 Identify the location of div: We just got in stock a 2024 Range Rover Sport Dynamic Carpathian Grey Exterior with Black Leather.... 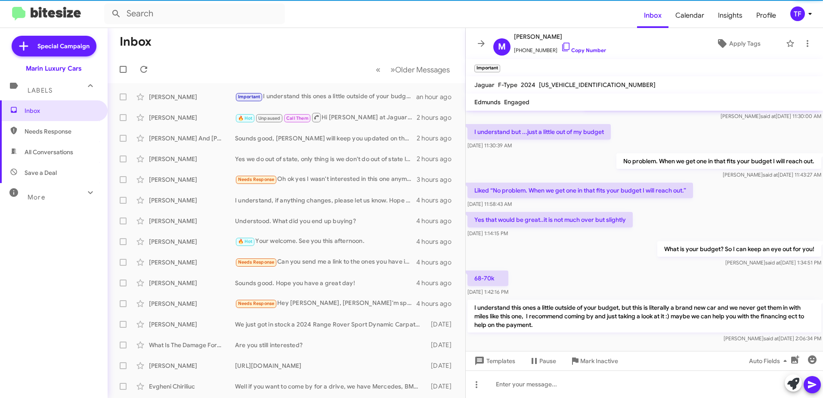
(331, 324).